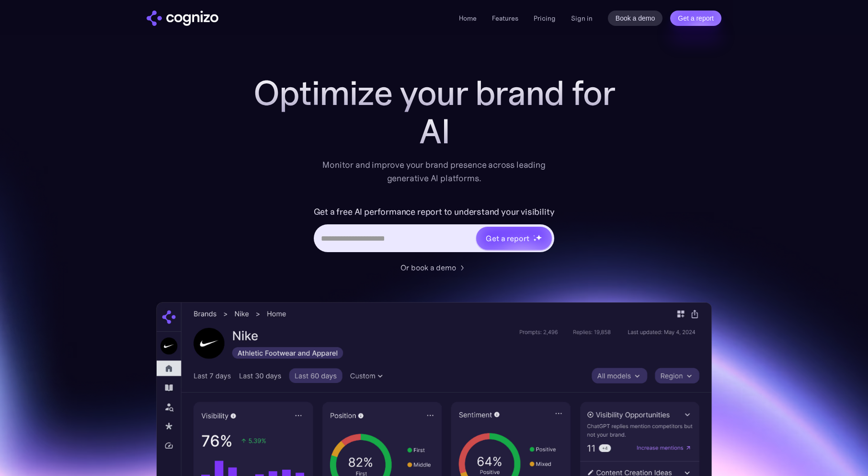 The width and height of the screenshot is (868, 476). What do you see at coordinates (696, 18) in the screenshot?
I see `a: Get a report` at bounding box center [696, 18].